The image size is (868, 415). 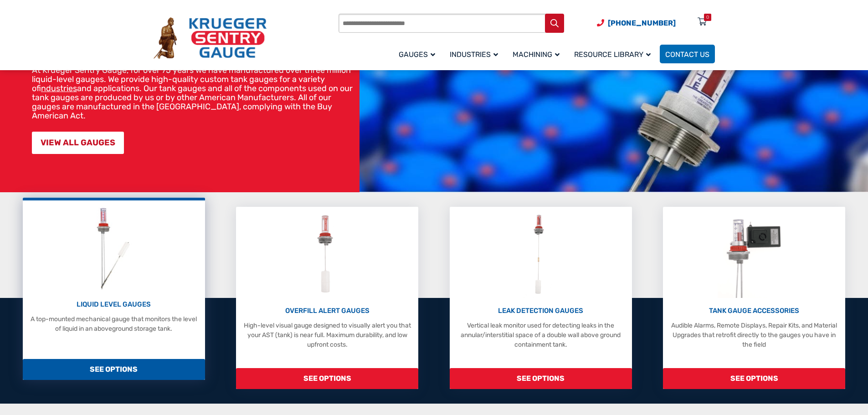 What do you see at coordinates (754, 335) in the screenshot?
I see `p: Audible Alarms, Remote Displays, Repair Kits, and Material Upgrades that retrofit directly to the...` at bounding box center [754, 335].